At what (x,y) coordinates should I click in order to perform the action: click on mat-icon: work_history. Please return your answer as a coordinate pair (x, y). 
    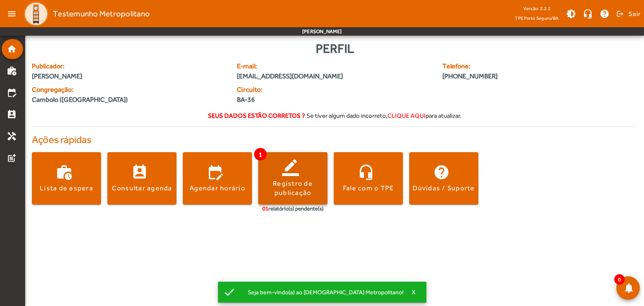
    Looking at the image, I should click on (12, 71).